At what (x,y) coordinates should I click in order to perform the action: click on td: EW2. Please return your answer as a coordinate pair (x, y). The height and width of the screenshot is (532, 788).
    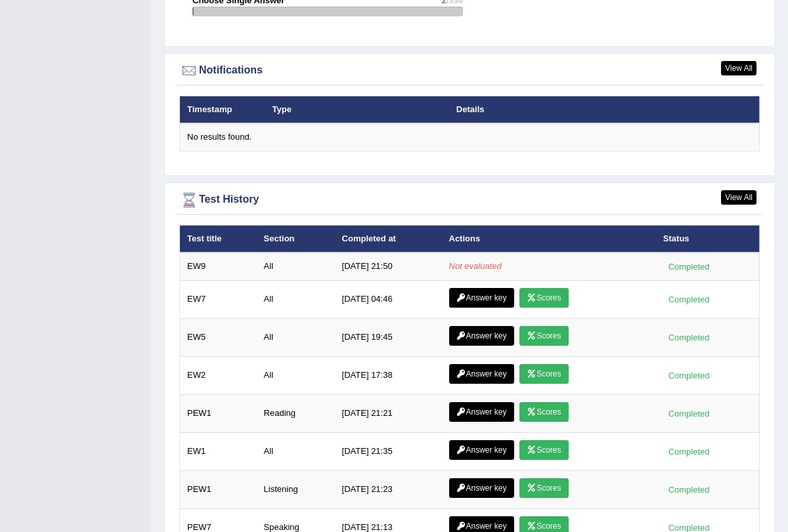
    Looking at the image, I should click on (218, 376).